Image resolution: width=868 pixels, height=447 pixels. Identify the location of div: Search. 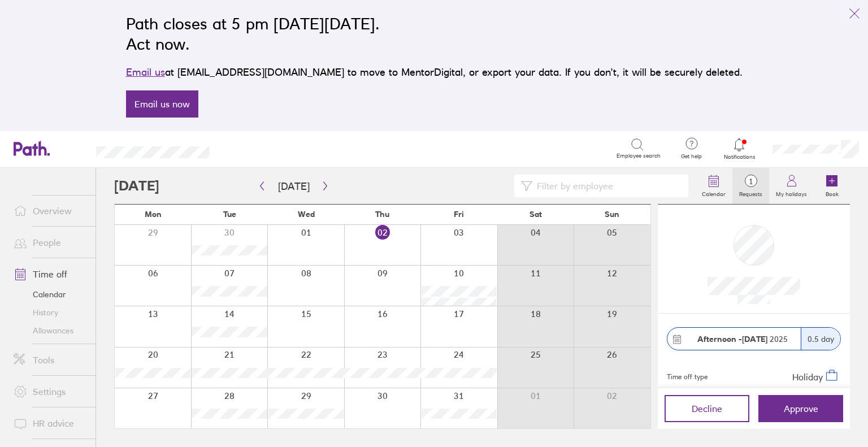
(254, 148).